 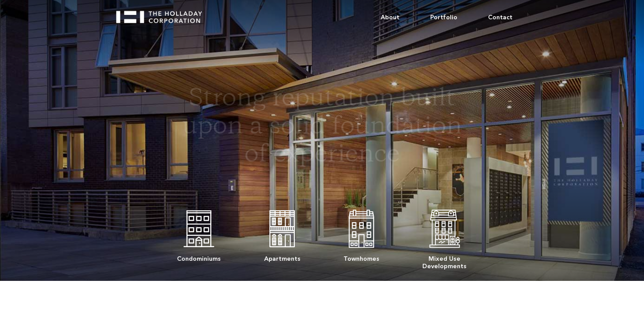 What do you see at coordinates (199, 257) in the screenshot?
I see `div: Condominiums` at bounding box center [199, 257].